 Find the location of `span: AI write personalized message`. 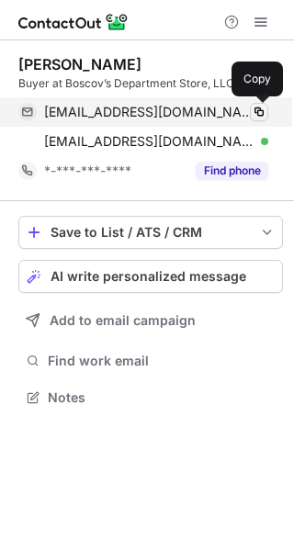

span: AI write personalized message is located at coordinates (148, 276).